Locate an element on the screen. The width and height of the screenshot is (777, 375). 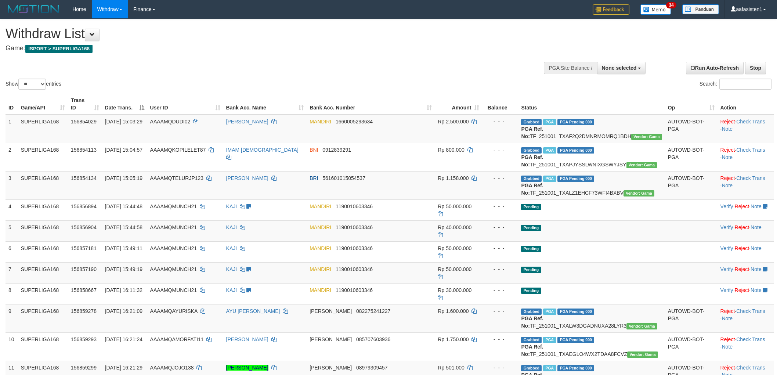
th: Op: activate to sort column ascending is located at coordinates (691, 104).